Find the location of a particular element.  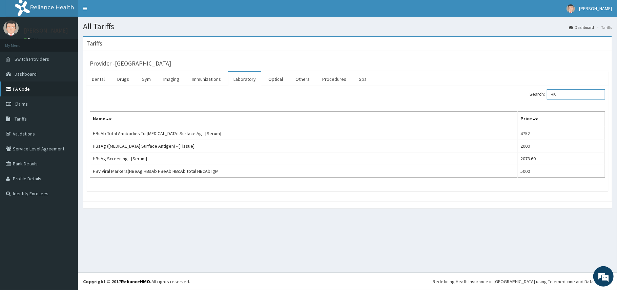

a: Dental is located at coordinates (98, 79).